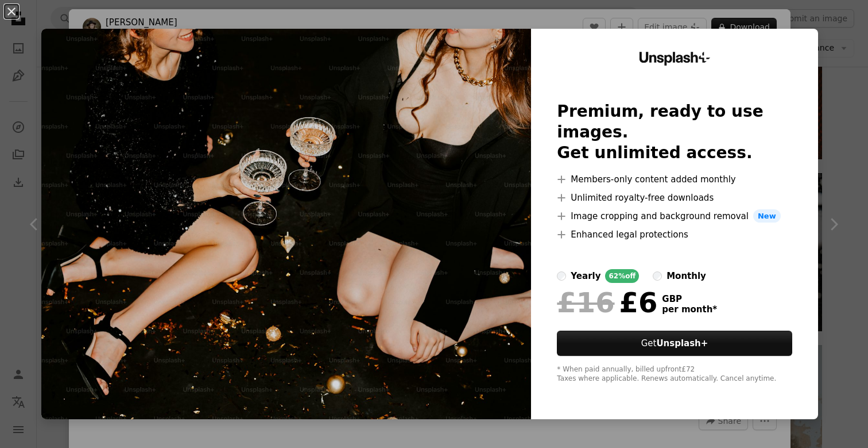 The height and width of the screenshot is (448, 868). Describe the element at coordinates (674, 343) in the screenshot. I see `button: GetUnsplash+` at that location.